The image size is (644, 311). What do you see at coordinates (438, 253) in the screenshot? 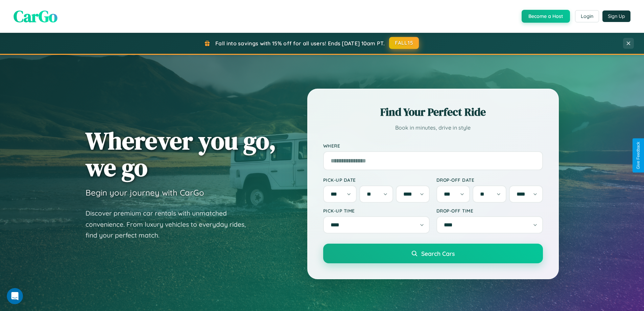
I see `span: Search Cars` at bounding box center [438, 253].